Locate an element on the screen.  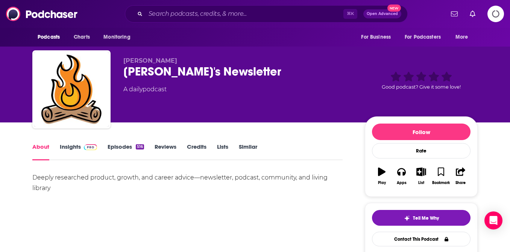
a: Credits is located at coordinates (197, 152).